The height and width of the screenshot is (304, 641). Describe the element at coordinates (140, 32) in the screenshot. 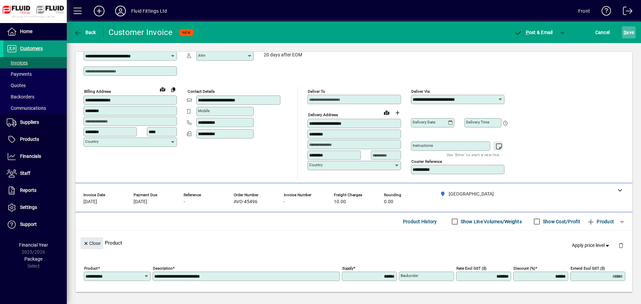

I see `div: Customer Invoice` at that location.